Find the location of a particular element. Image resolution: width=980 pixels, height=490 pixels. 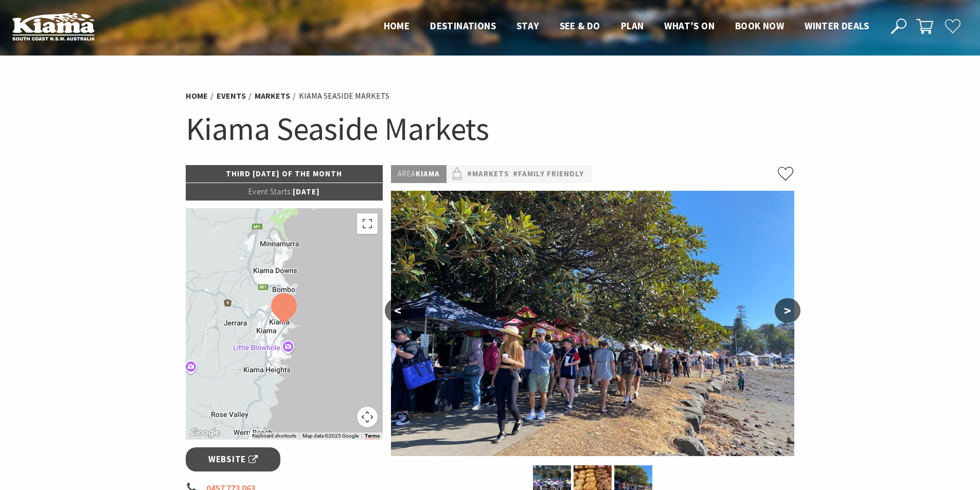

span: See & Do is located at coordinates (580, 26).